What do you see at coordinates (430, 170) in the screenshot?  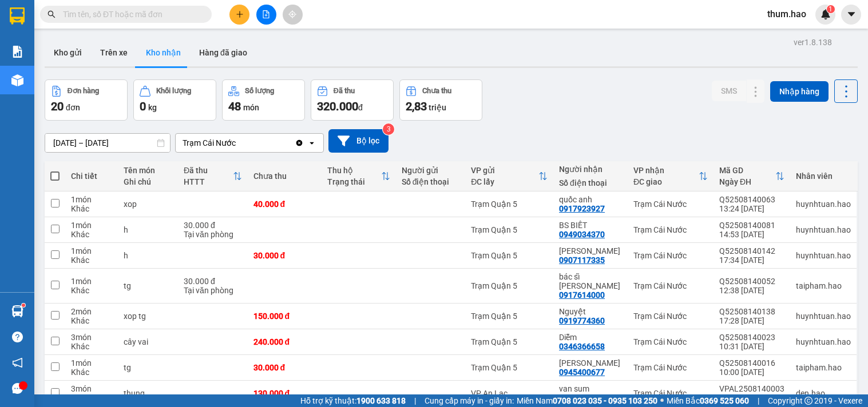 I see `div: Người gửi` at bounding box center [430, 170].